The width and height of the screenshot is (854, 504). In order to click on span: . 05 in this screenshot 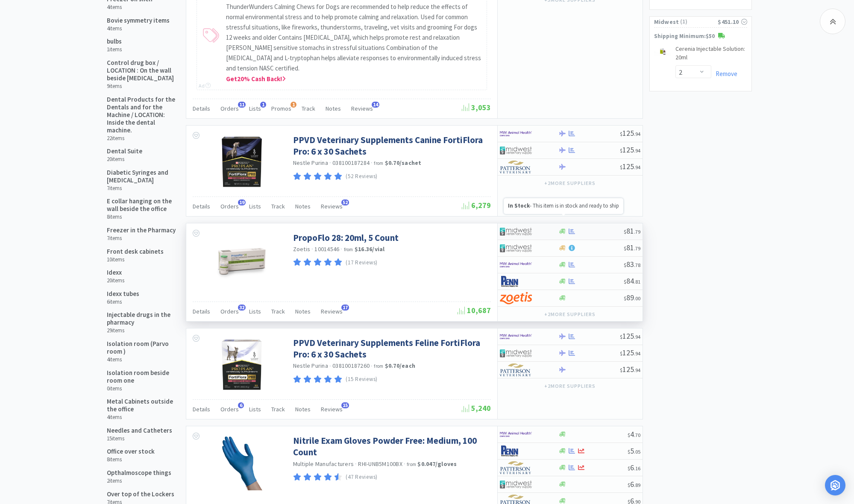, I will do `click(637, 451)`.